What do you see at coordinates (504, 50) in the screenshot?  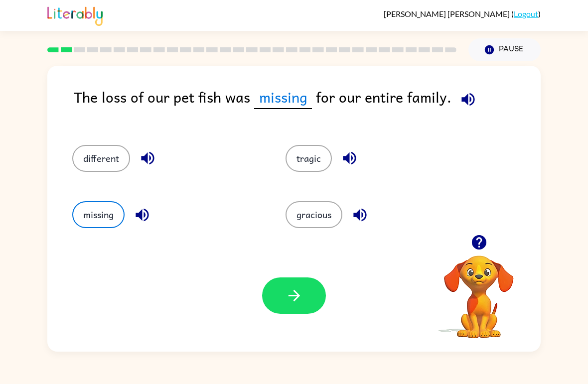 I see `button: Pause` at bounding box center [504, 50].